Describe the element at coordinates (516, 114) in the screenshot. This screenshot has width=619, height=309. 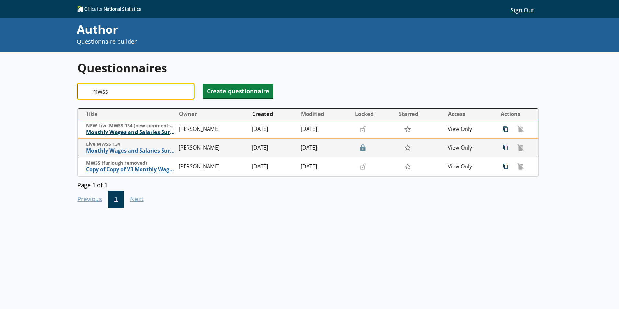
I see `th: Actions` at that location.